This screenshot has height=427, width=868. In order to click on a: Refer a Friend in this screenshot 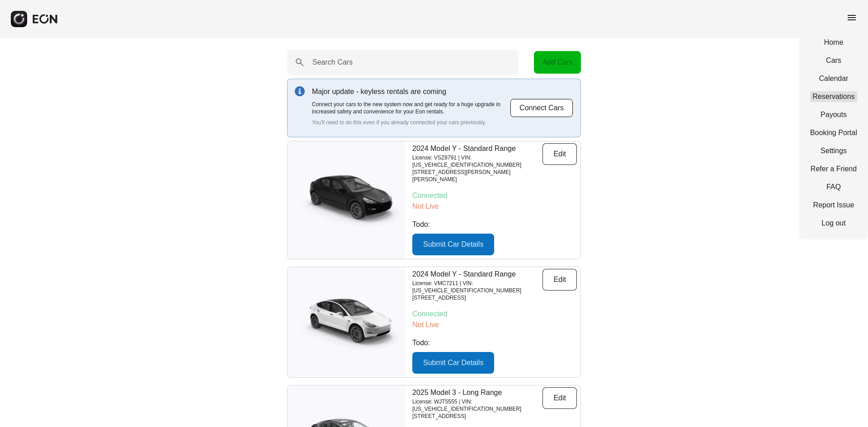, I will do `click(834, 169)`.